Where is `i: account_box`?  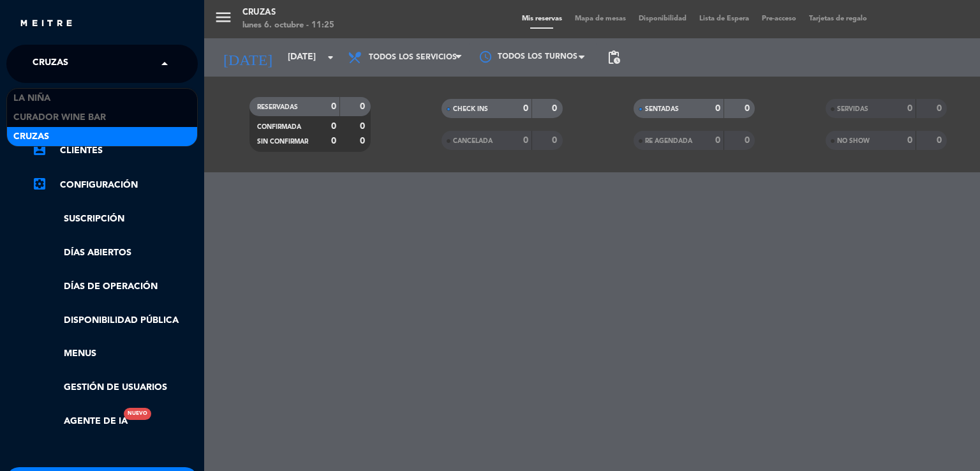
i: account_box is located at coordinates (40, 149).